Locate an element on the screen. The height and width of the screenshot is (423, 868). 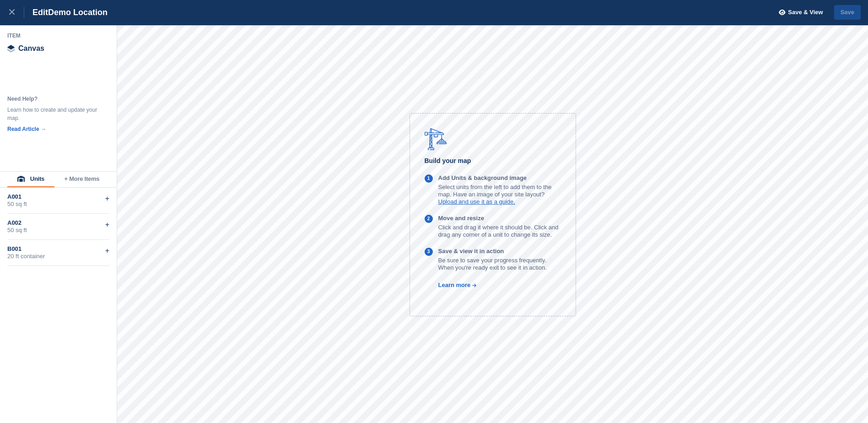
div: 3 is located at coordinates (429, 251).